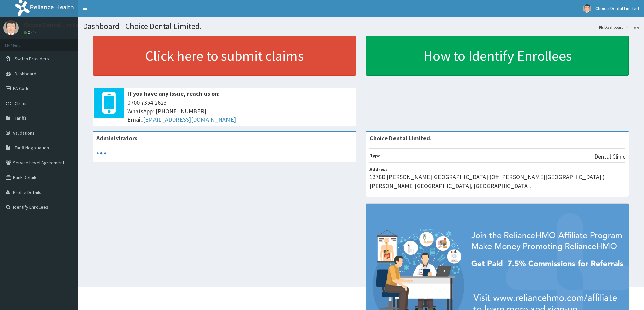 This screenshot has height=310, width=644. Describe the element at coordinates (20, 118) in the screenshot. I see `span: Tariffs` at that location.